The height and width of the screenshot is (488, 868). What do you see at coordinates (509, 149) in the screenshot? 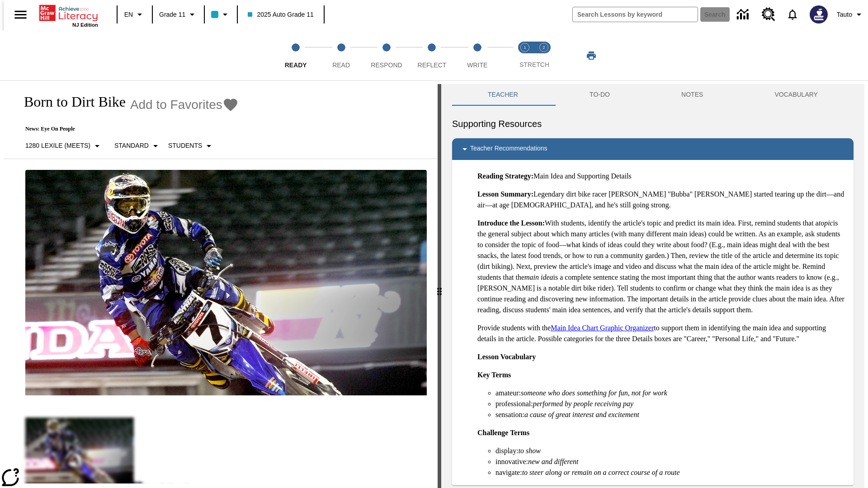
I see `p: Teacher Recommendations` at bounding box center [509, 149].